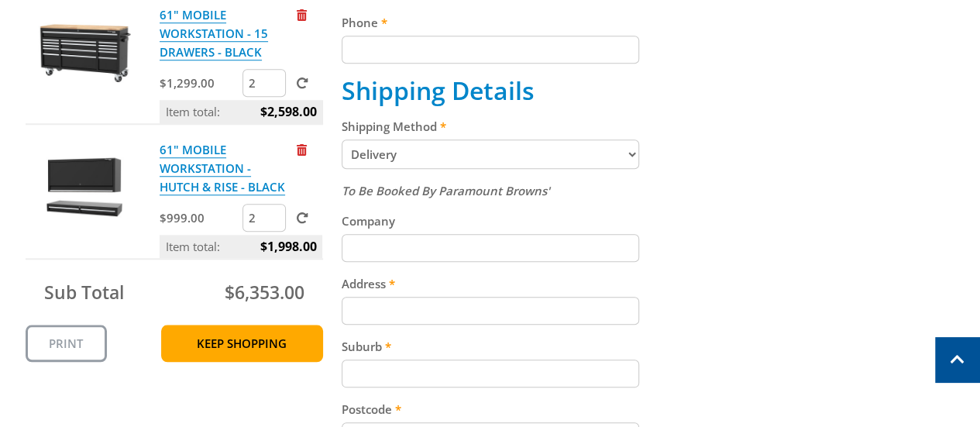  I want to click on img: 61" MOBILE WORKSTATION - 15 DRAWERS - BLACK, so click(85, 52).